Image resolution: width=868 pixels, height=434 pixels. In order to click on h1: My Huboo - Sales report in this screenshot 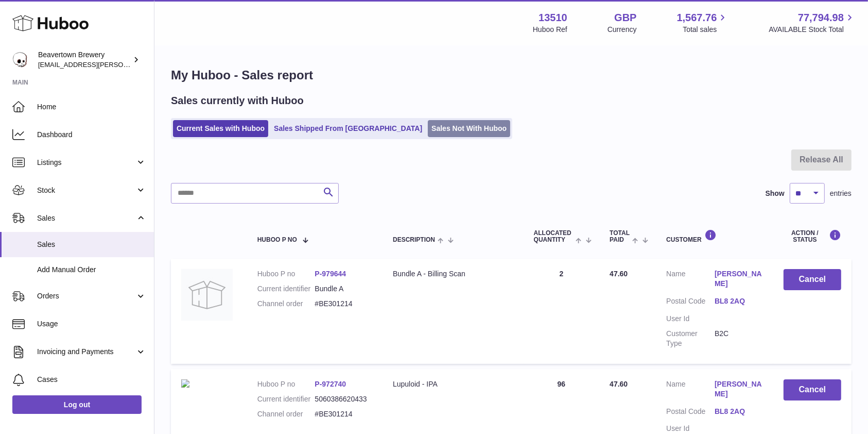, I will do `click(511, 75)`.